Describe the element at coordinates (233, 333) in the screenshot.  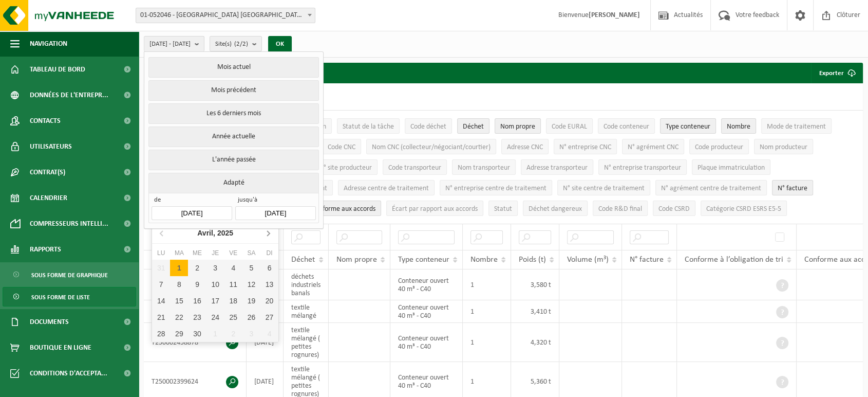
I see `div: 2` at that location.